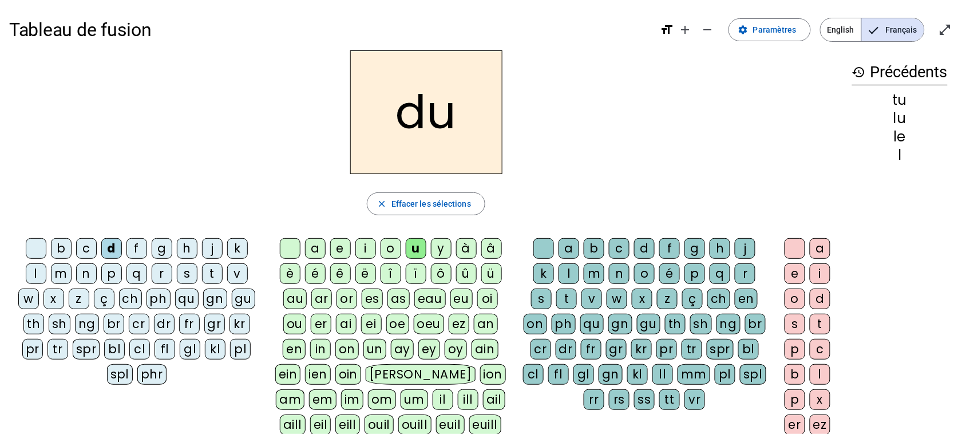 The height and width of the screenshot is (434, 966). Describe the element at coordinates (347, 299) in the screenshot. I see `div: or` at that location.